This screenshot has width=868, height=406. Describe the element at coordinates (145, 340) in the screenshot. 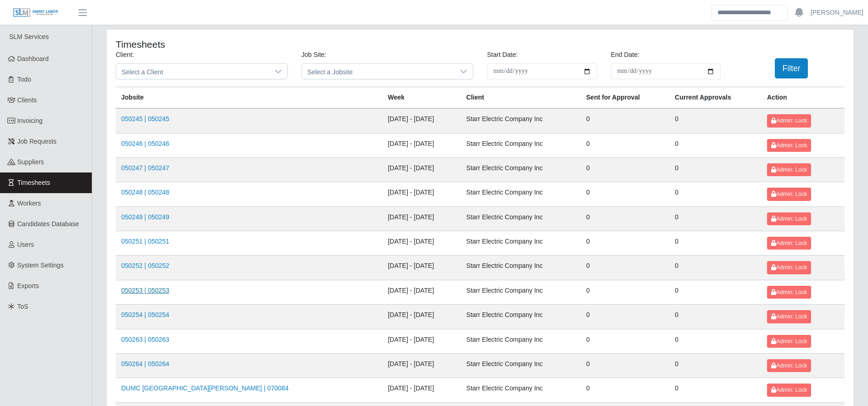

I see `a: 050263 | 050263` at that location.